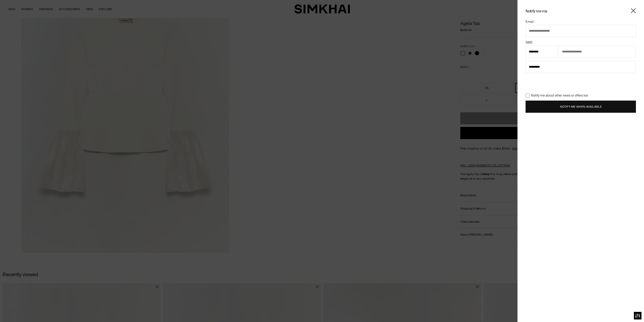  Describe the element at coordinates (530, 22) in the screenshot. I see `div: Email` at that location.